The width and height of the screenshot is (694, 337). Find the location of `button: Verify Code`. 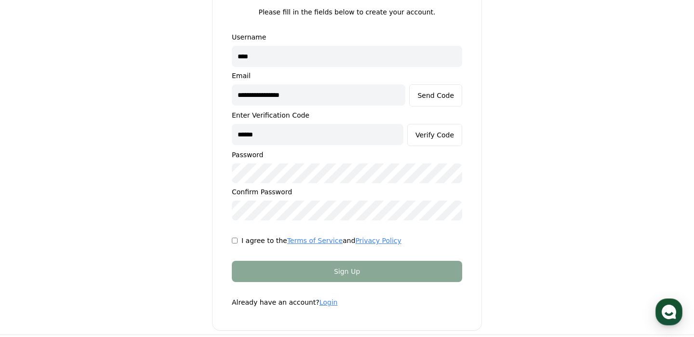

button: Verify Code is located at coordinates (435, 135).